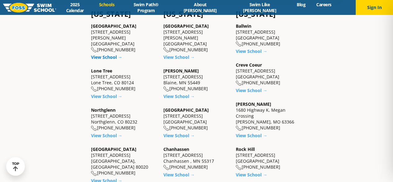 The width and height of the screenshot is (393, 182). I want to click on a: Blog, so click(301, 4).